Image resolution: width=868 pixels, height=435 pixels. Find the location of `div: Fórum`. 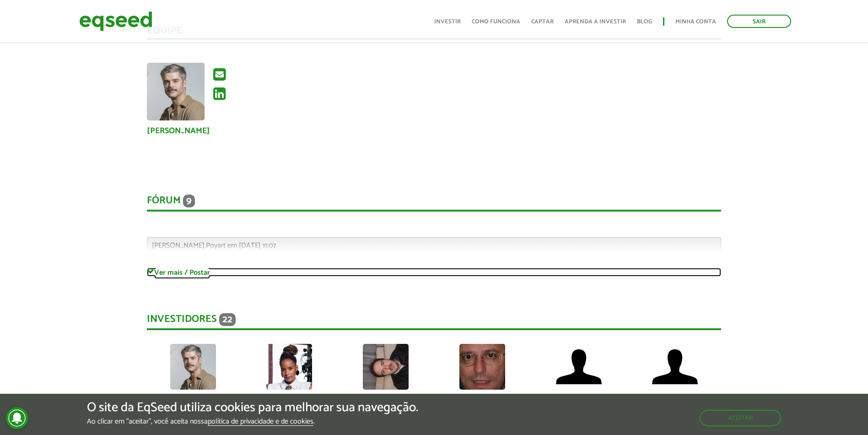

div: Fórum is located at coordinates (434, 203).